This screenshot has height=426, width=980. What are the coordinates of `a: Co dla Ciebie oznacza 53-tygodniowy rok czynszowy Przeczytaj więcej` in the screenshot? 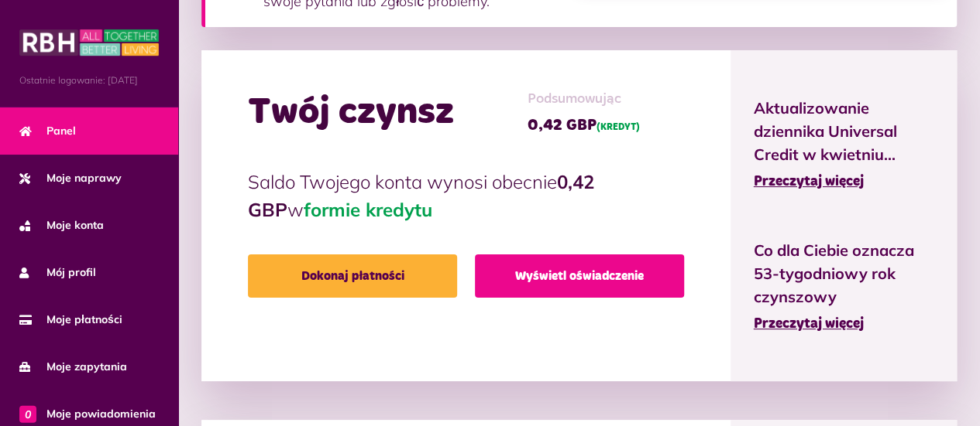 It's located at (843, 288).